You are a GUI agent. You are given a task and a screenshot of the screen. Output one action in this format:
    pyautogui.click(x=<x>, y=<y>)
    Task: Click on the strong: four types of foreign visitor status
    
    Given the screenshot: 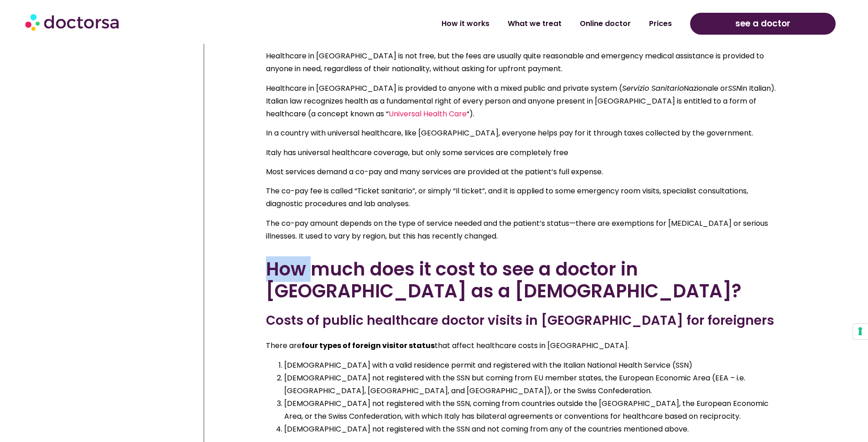 What is the action you would take?
    pyautogui.click(x=368, y=345)
    